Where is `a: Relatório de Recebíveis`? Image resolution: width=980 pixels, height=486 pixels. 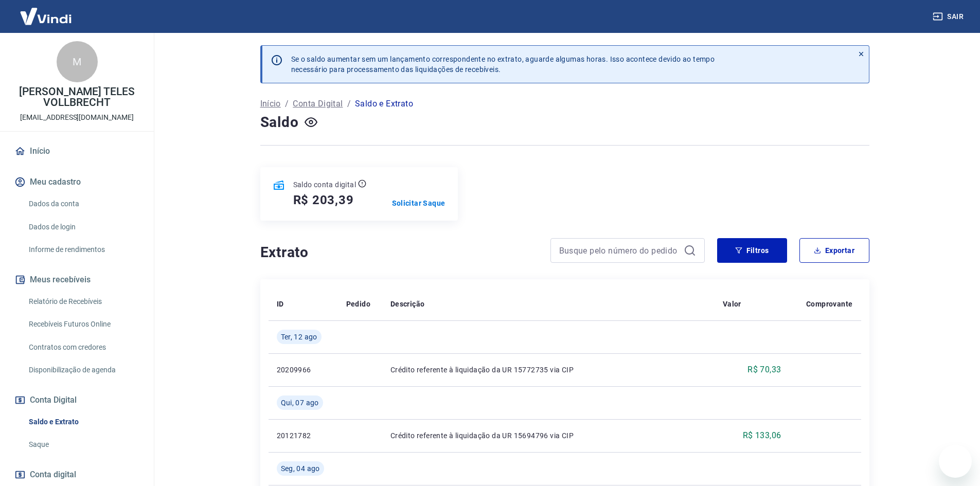
a: Relatório de Recebíveis is located at coordinates (83, 302).